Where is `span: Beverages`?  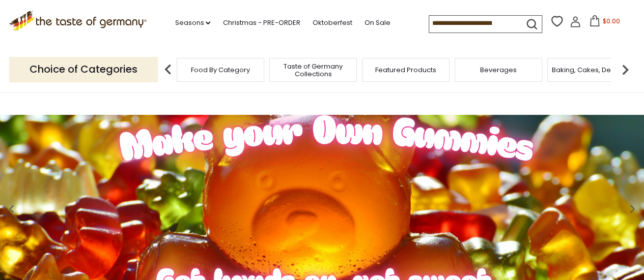 span: Beverages is located at coordinates (498, 69).